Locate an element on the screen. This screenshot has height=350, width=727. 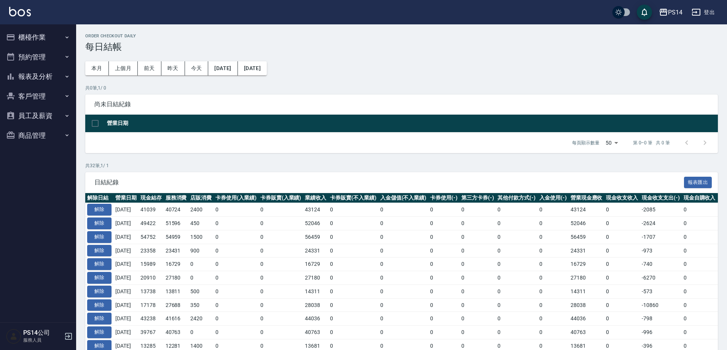
th: 卡券販賣(入業績) is located at coordinates (281, 198).